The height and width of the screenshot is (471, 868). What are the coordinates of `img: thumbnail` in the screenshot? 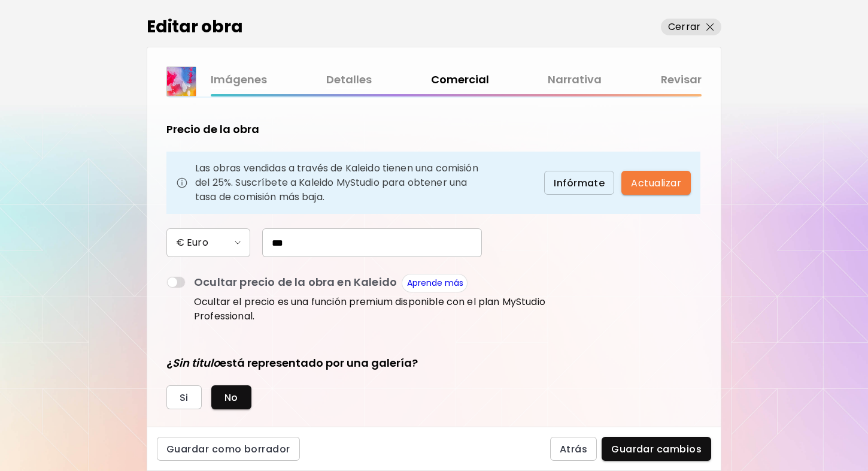 It's located at (181, 82).